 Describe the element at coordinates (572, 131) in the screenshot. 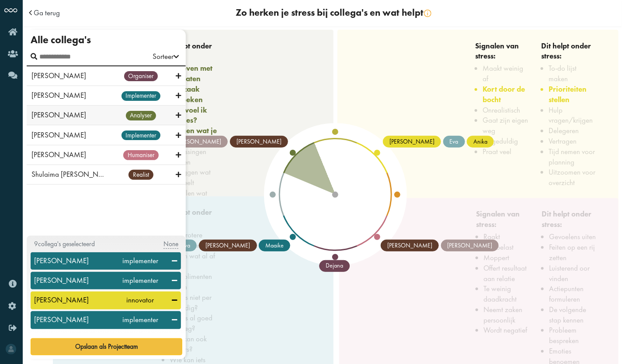

I see `li: Delegeren` at that location.